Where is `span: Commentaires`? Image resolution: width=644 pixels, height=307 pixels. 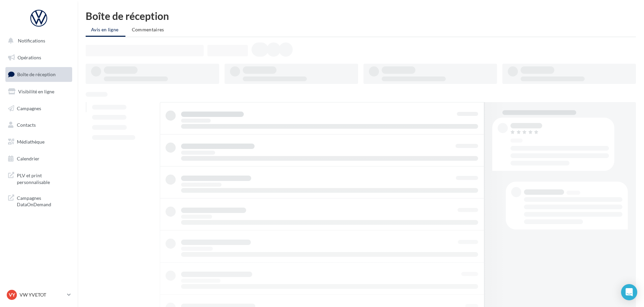
span: Commentaires is located at coordinates (148, 29).